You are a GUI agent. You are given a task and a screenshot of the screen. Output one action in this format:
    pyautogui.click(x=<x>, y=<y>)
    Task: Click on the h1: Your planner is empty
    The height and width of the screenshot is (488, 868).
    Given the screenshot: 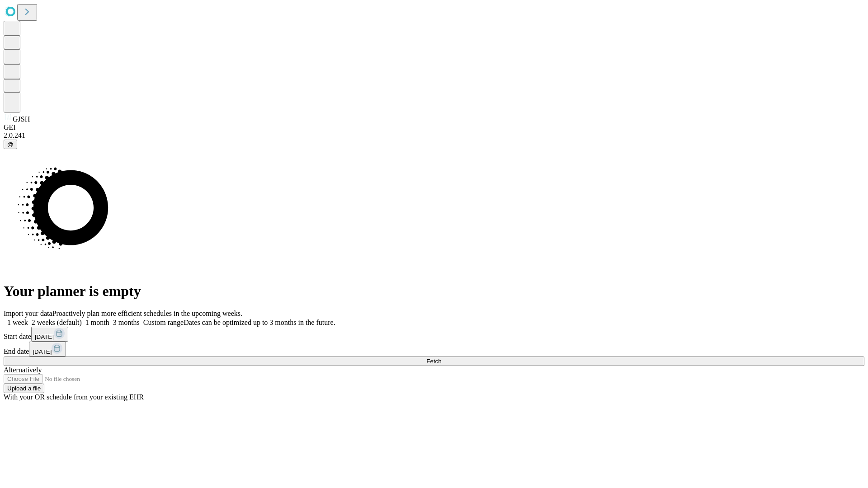 What is the action you would take?
    pyautogui.click(x=434, y=291)
    